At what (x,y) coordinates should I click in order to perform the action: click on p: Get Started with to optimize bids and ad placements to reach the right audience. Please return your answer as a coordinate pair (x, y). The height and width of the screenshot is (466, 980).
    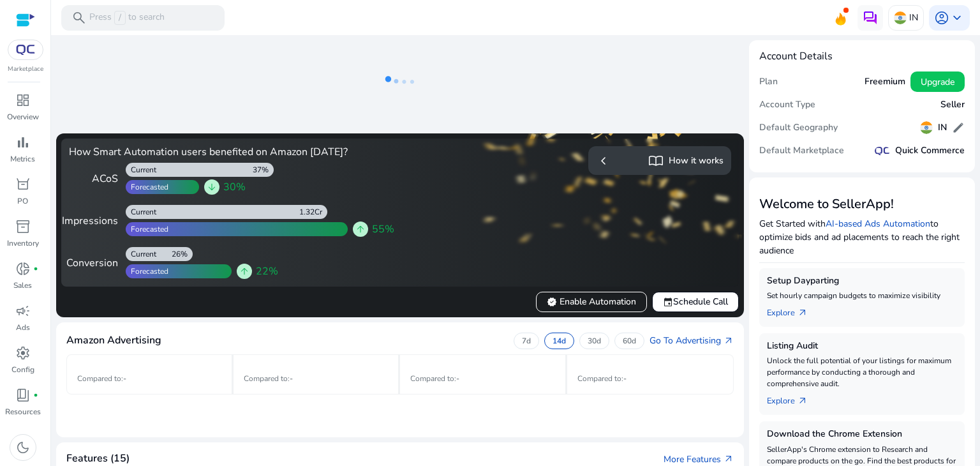
    Looking at the image, I should click on (862, 237).